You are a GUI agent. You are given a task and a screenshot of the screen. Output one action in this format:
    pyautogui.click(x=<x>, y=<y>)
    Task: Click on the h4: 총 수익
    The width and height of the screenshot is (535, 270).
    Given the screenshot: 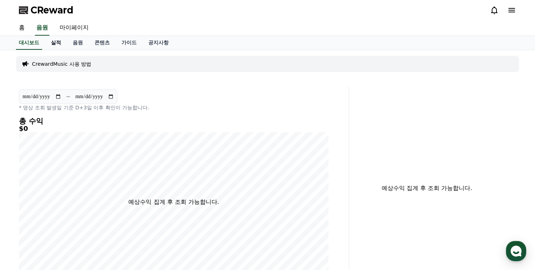 What is the action you would take?
    pyautogui.click(x=174, y=121)
    